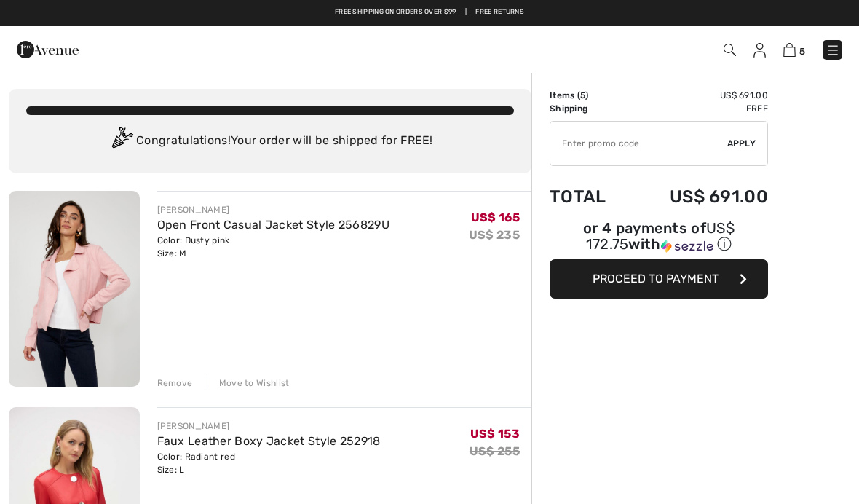 Image resolution: width=859 pixels, height=504 pixels. Describe the element at coordinates (494, 451) in the screenshot. I see `s: US$ 255` at that location.